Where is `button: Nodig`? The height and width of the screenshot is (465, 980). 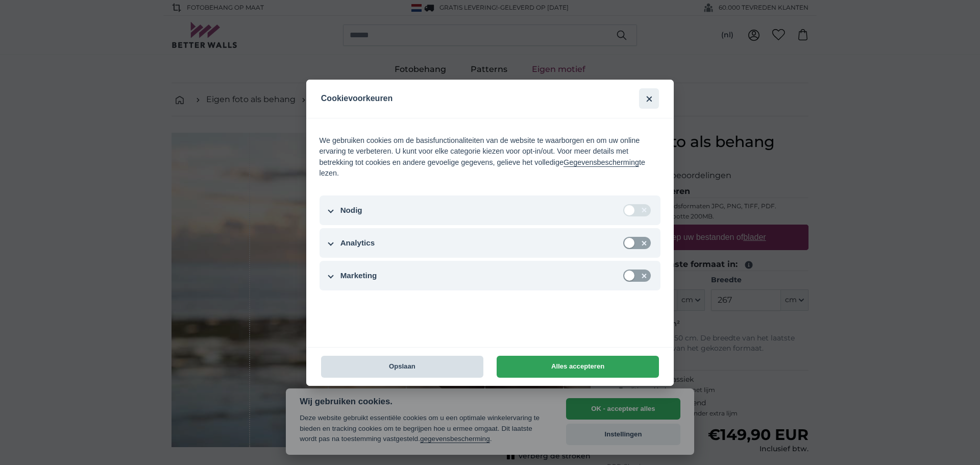 button: Nodig is located at coordinates (490, 210).